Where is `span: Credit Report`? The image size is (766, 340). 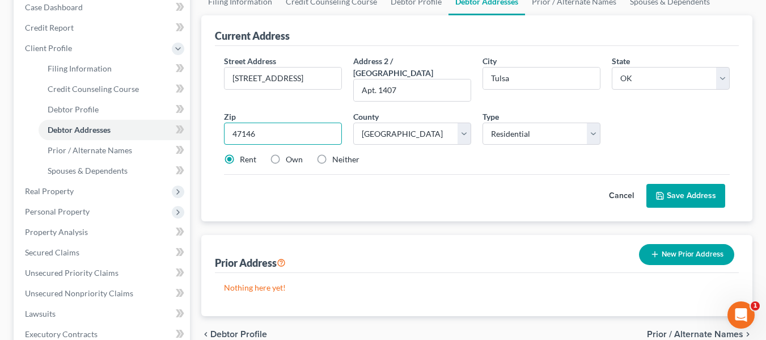 span: Credit Report is located at coordinates (49, 27).